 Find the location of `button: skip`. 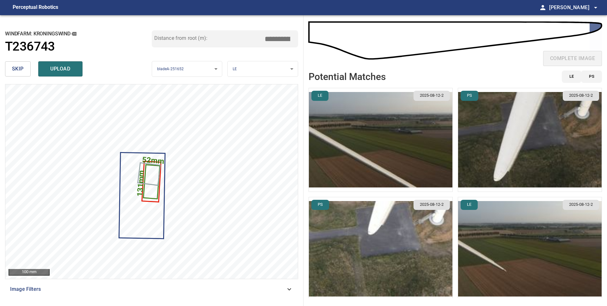

button: skip is located at coordinates (18, 69).